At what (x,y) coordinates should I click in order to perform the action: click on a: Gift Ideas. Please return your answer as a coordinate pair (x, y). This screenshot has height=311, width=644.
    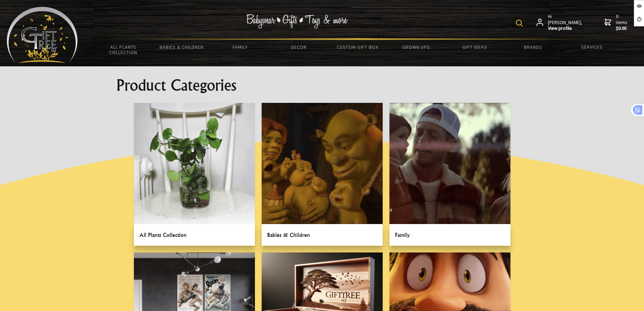
    Looking at the image, I should click on (474, 47).